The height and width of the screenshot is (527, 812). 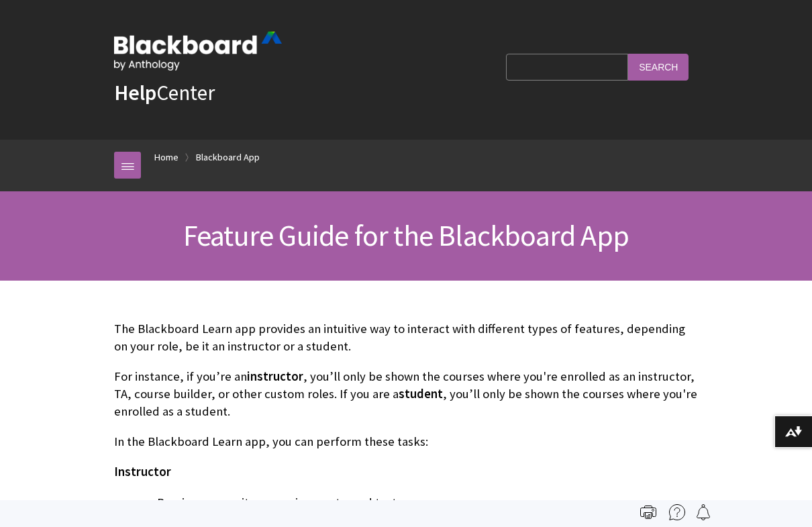 I want to click on img: More help, so click(x=677, y=512).